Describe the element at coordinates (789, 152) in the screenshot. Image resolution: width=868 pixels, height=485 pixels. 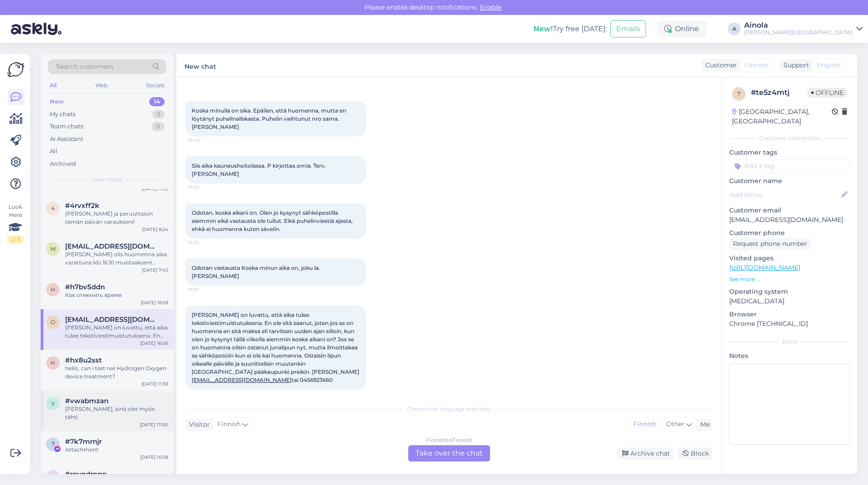
I see `p: Customer tags` at that location.